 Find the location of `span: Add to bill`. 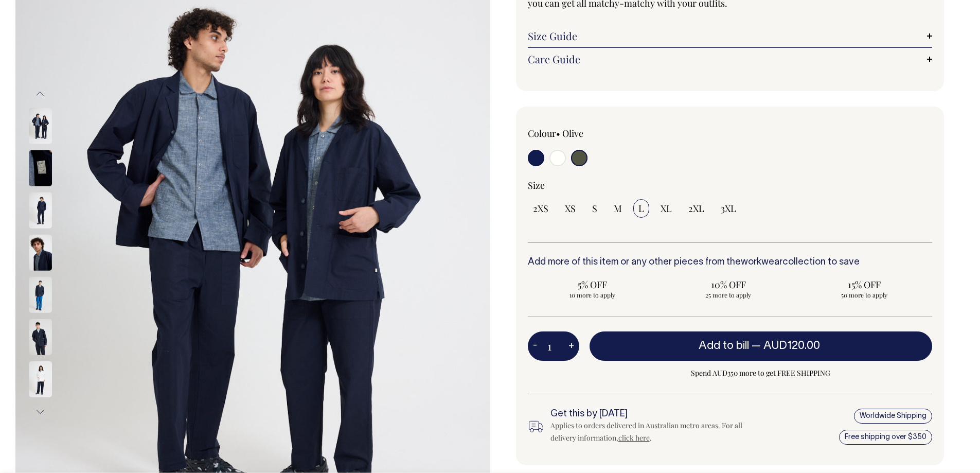

span: Add to bill is located at coordinates (724, 346).